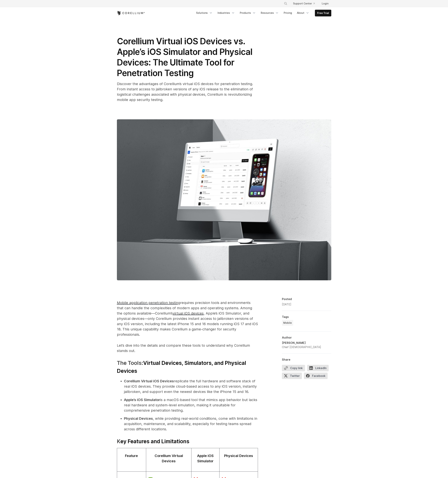 This screenshot has width=448, height=478. I want to click on a: Mobile, so click(288, 323).